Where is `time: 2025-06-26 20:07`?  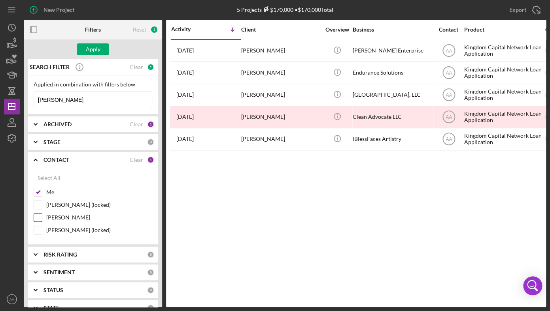 time: 2025-06-26 20:07 is located at coordinates (185, 73).